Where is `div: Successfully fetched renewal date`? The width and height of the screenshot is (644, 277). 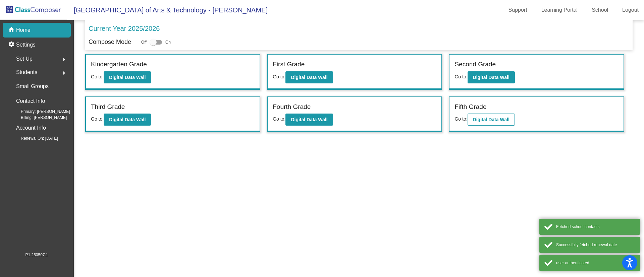 div: Successfully fetched renewal date is located at coordinates (595, 245).